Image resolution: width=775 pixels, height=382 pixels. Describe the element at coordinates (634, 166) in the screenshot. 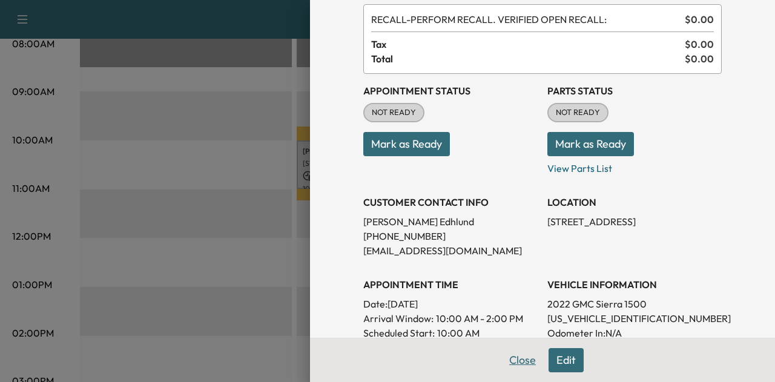

I see `p: View Parts List` at that location.